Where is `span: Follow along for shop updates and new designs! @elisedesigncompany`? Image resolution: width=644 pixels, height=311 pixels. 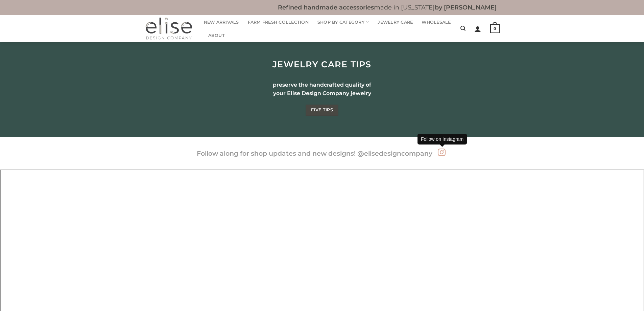
span: Follow along for shop updates and new designs! @elisedesigncompany is located at coordinates (316, 153).